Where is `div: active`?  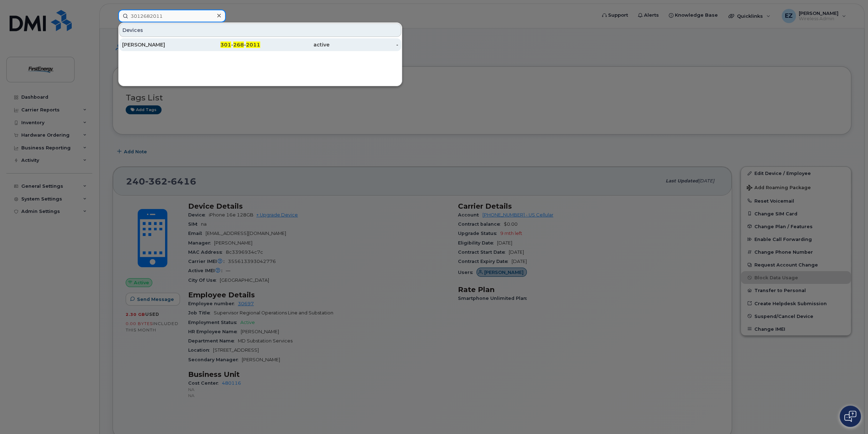
div: active is located at coordinates (295, 45).